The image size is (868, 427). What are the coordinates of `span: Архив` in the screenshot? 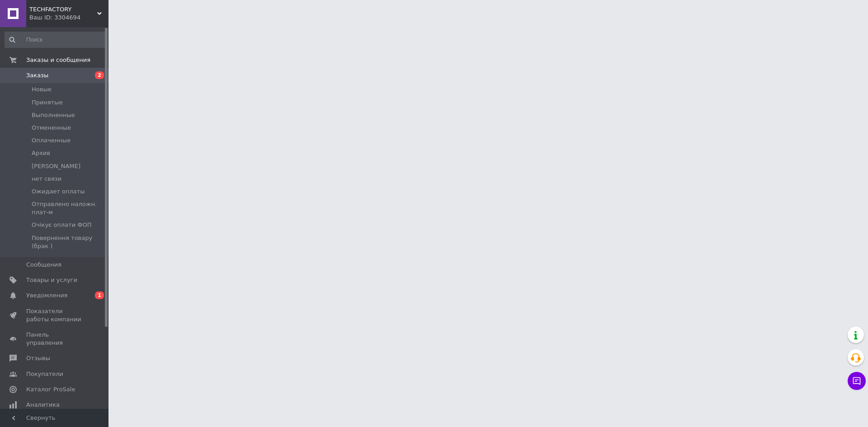 It's located at (40, 153).